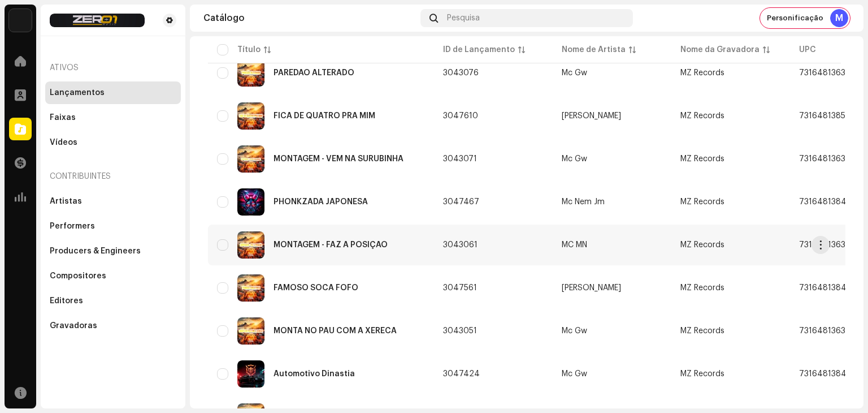 This screenshot has height=413, width=868. What do you see at coordinates (65, 201) in the screenshot?
I see `div: Artistas` at bounding box center [65, 201].